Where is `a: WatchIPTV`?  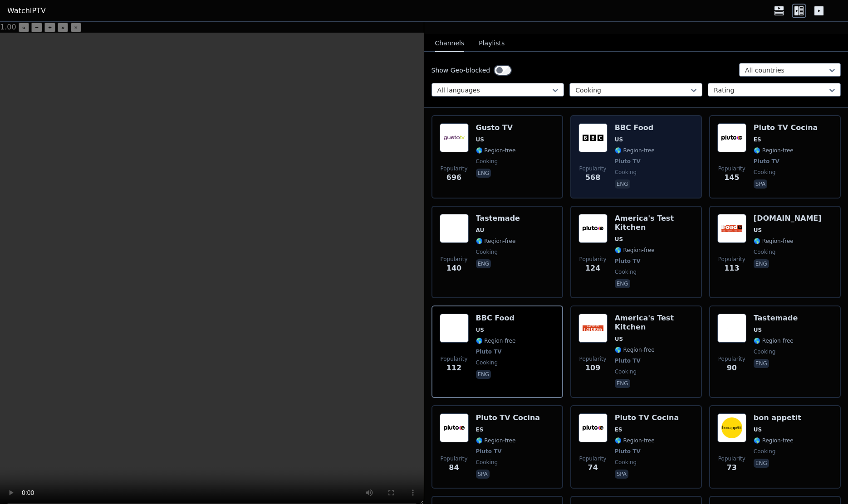
a: WatchIPTV is located at coordinates (26, 11).